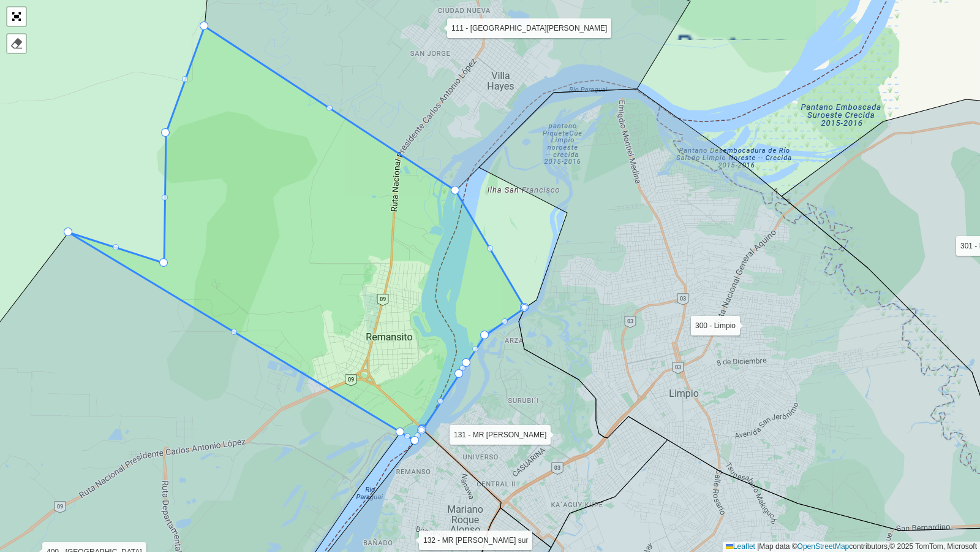 The image size is (980, 552). Describe the element at coordinates (17, 43) in the screenshot. I see `div: Remover camada(s)` at that location.